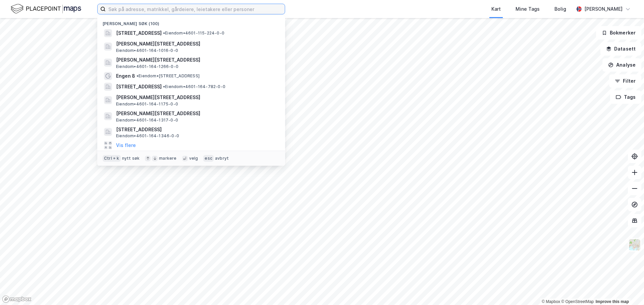  Describe the element at coordinates (147, 51) in the screenshot. I see `span: Eiendom • 4601-164-1016-0-0` at that location.